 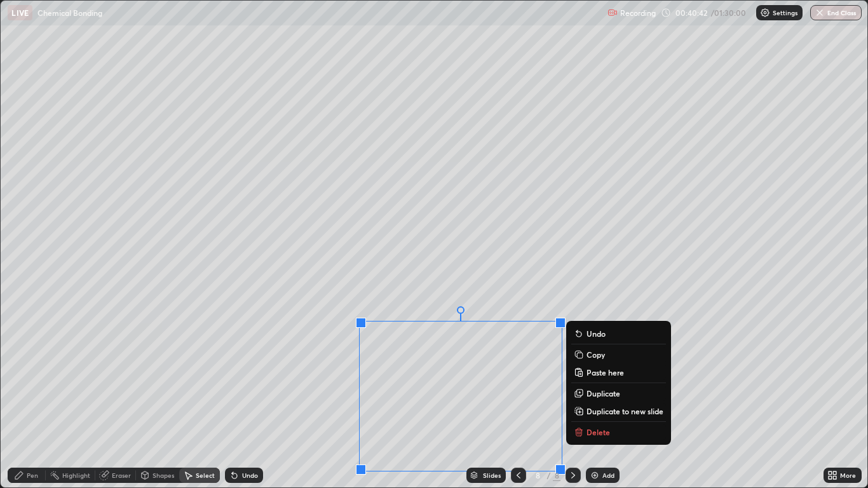 I want to click on div: Highlight, so click(x=76, y=475).